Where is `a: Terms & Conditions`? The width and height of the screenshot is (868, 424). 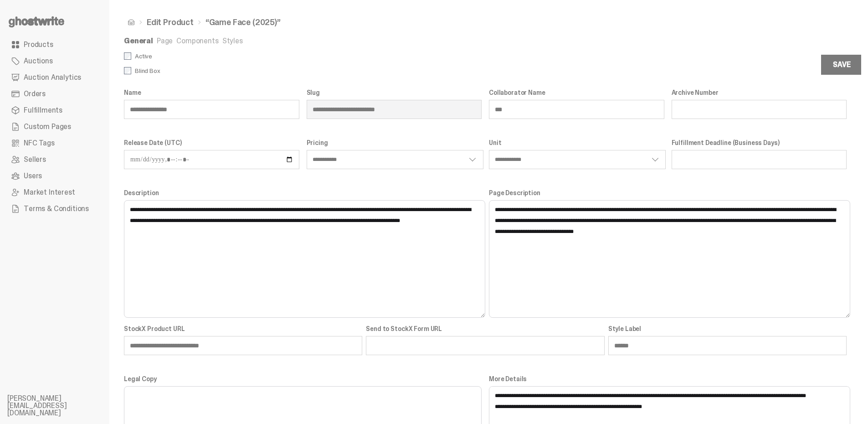 a: Terms & Conditions is located at coordinates (54, 209).